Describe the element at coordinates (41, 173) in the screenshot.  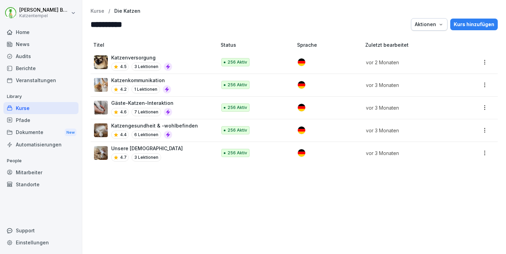
I see `div: Mitarbeiter` at that location.